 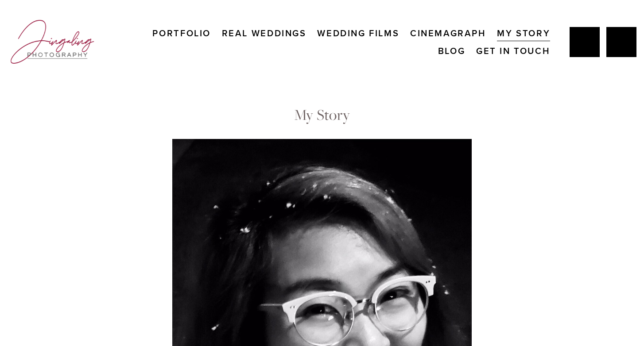 I want to click on a: Portfolio, so click(x=182, y=33).